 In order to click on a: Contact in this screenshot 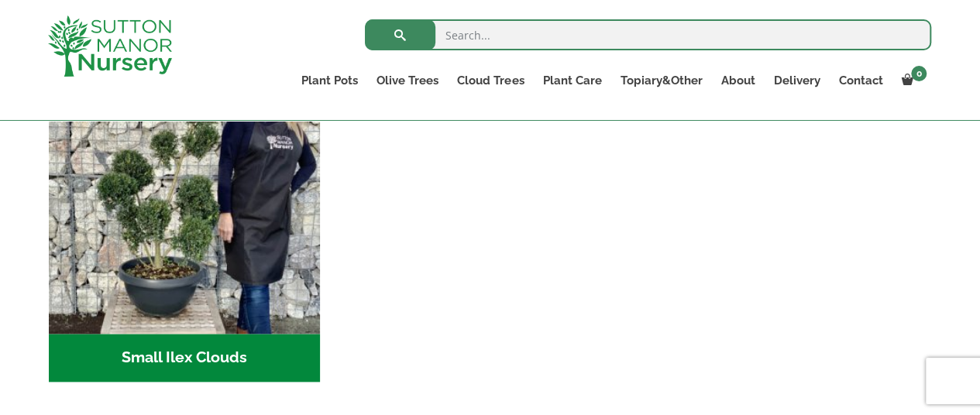, I will do `click(859, 81)`.